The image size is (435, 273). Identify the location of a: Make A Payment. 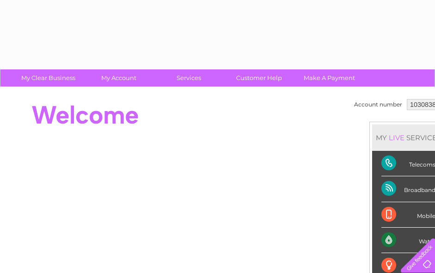
(329, 78).